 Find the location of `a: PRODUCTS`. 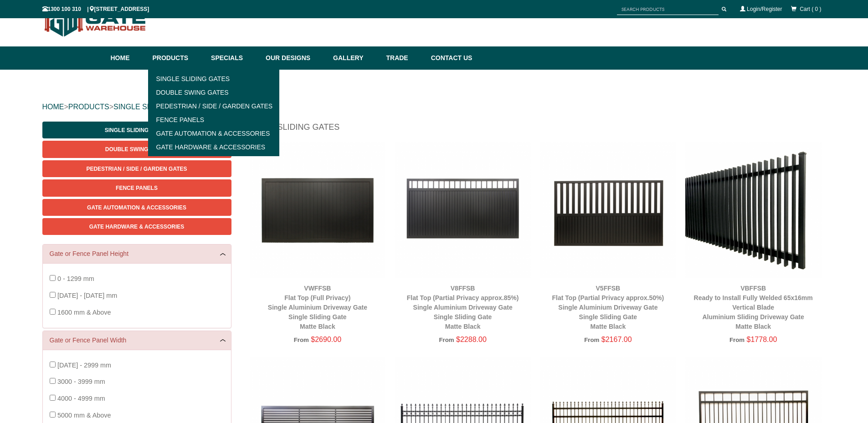

a: PRODUCTS is located at coordinates (89, 107).